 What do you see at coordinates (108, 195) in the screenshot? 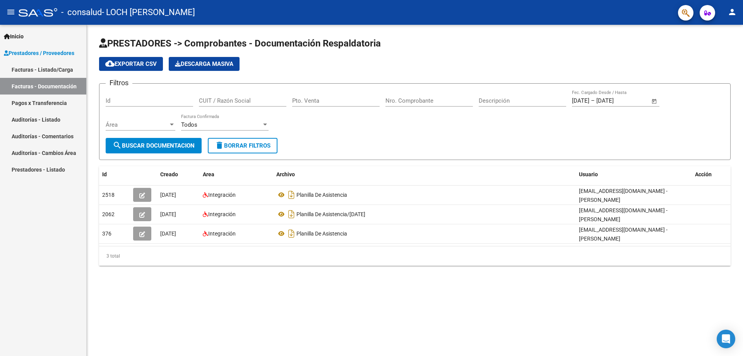
I see `span: 2518` at bounding box center [108, 195].